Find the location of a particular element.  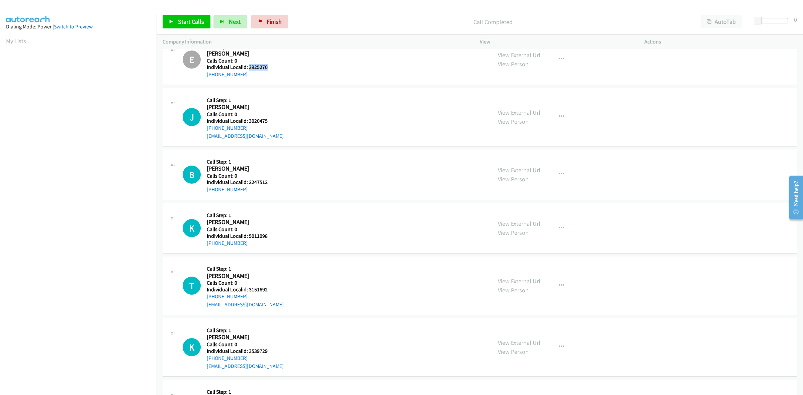

div: Dialing Mode: Power | is located at coordinates (78, 27).